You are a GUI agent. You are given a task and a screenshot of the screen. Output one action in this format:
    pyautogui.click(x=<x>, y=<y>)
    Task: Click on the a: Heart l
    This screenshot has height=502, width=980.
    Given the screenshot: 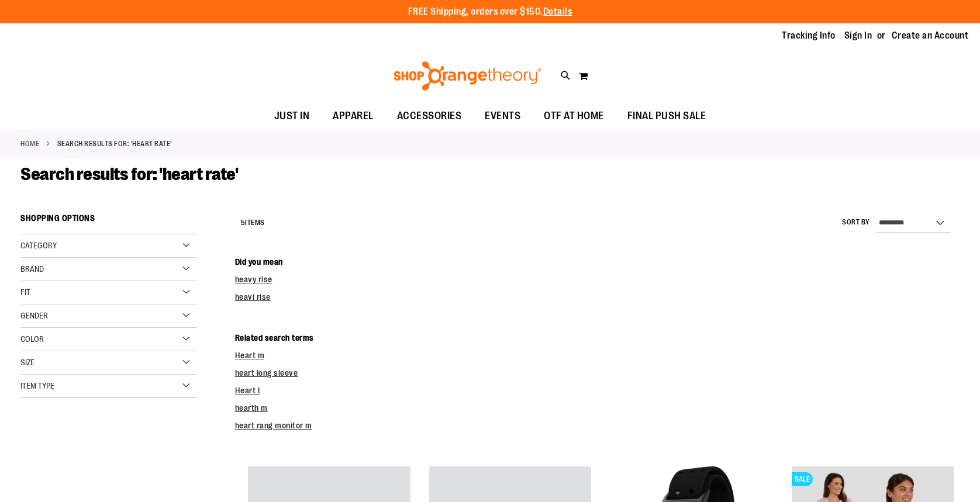 What is the action you would take?
    pyautogui.click(x=247, y=391)
    